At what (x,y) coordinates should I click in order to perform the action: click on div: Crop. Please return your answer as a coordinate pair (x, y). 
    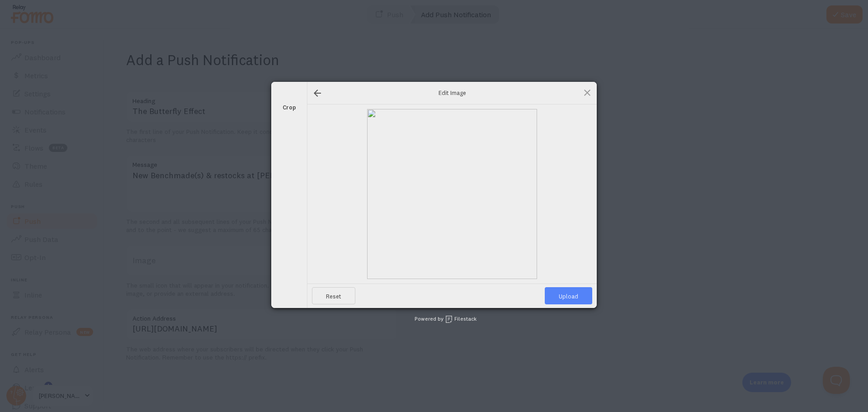
    Looking at the image, I should click on (289, 100).